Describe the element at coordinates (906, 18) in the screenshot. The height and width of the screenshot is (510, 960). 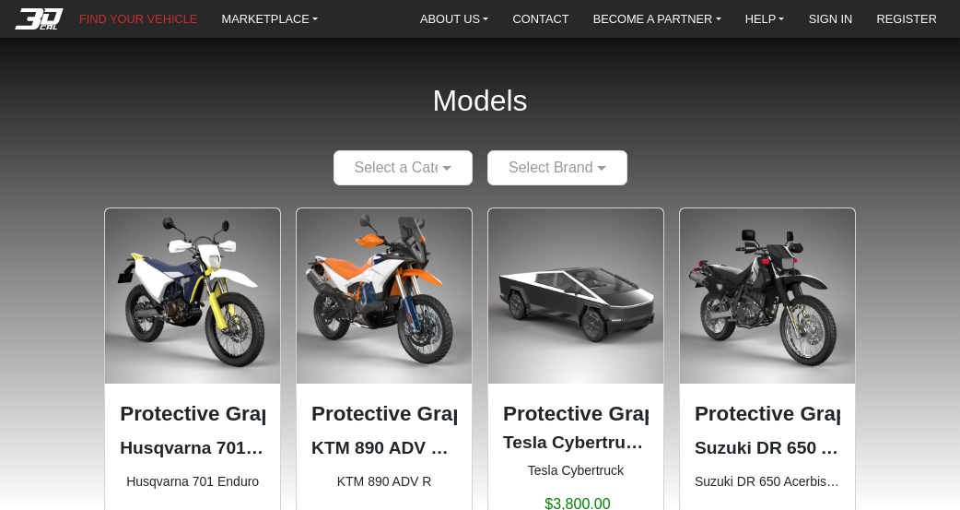
I see `a: REGISTER` at that location.